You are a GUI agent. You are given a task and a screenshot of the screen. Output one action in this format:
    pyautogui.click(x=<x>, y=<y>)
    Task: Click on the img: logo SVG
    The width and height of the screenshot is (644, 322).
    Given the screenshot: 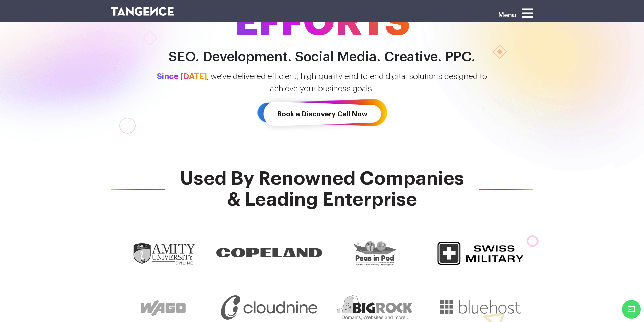 What is the action you would take?
    pyautogui.click(x=142, y=11)
    